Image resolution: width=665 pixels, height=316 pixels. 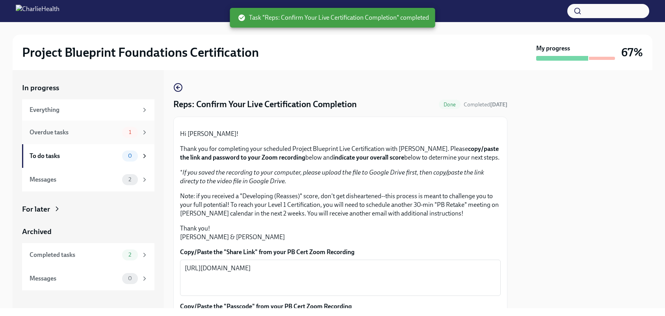 I want to click on label: Copy/Paste the "Share Link" from your PB Cert Zoom Recording, so click(x=340, y=252).